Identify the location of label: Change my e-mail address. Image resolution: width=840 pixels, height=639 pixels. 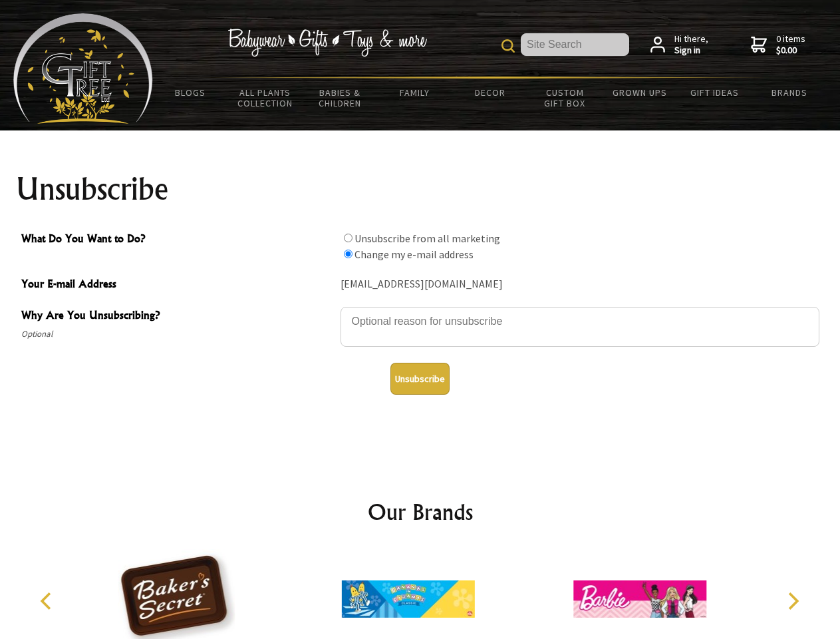
(414, 254).